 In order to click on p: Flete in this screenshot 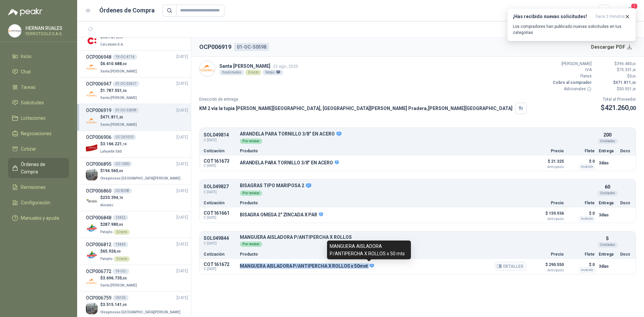, I will do `click(581, 203)`.